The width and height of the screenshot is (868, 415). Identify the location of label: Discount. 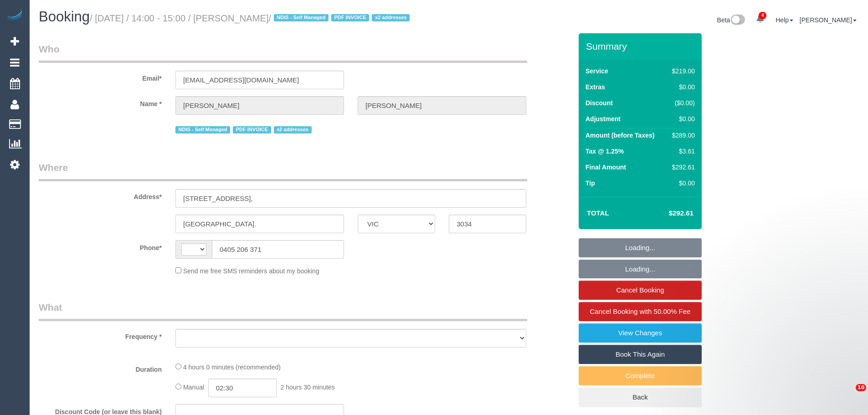
(599, 103).